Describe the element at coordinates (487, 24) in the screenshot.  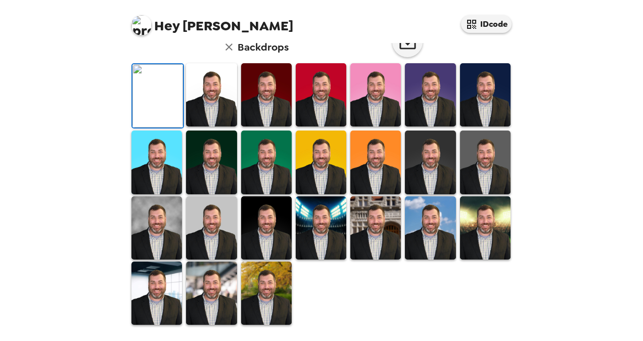
I see `button: IDcode` at that location.